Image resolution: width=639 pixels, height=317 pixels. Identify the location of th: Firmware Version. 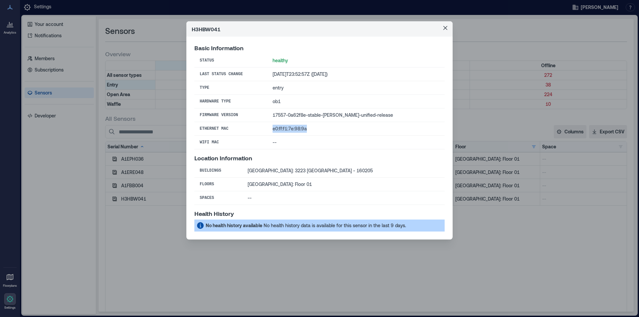
(231, 115).